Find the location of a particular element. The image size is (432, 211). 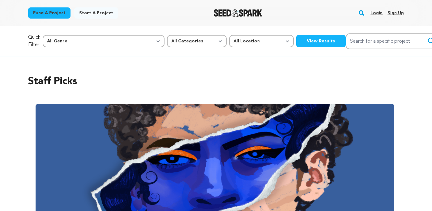

p: Quick Filter is located at coordinates (34, 41).